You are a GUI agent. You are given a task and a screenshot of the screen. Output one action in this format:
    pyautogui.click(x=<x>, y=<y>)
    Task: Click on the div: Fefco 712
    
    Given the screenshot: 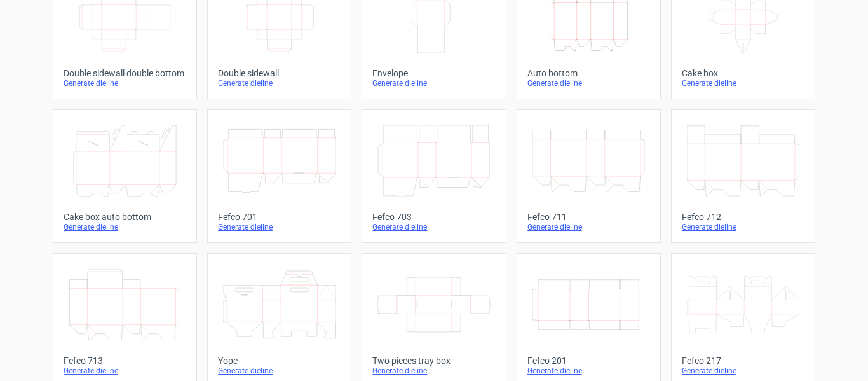 What is the action you would take?
    pyautogui.click(x=743, y=217)
    